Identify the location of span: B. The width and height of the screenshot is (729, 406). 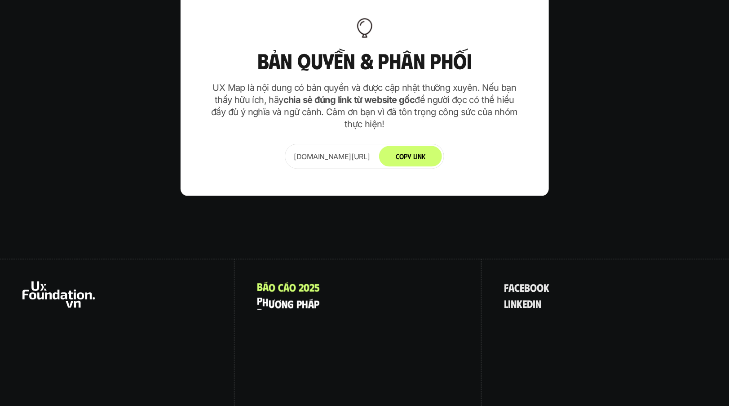
(260, 287).